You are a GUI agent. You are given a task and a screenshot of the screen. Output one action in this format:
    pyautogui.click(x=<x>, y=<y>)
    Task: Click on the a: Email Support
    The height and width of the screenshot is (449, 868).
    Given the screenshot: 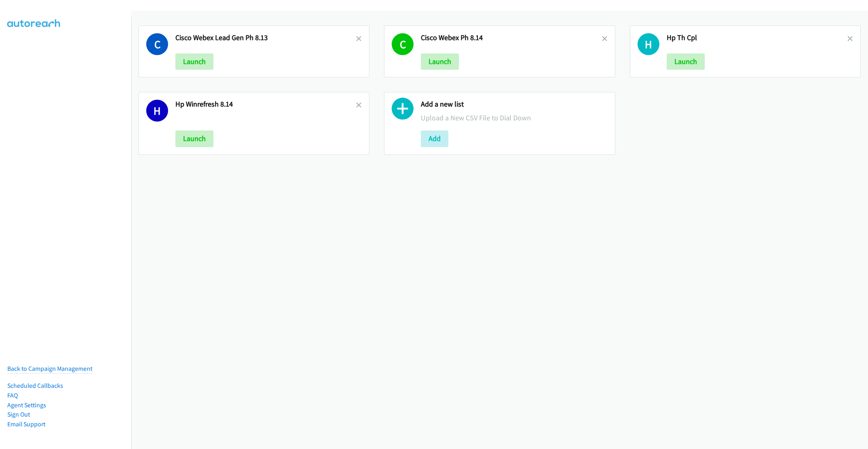 What is the action you would take?
    pyautogui.click(x=26, y=424)
    